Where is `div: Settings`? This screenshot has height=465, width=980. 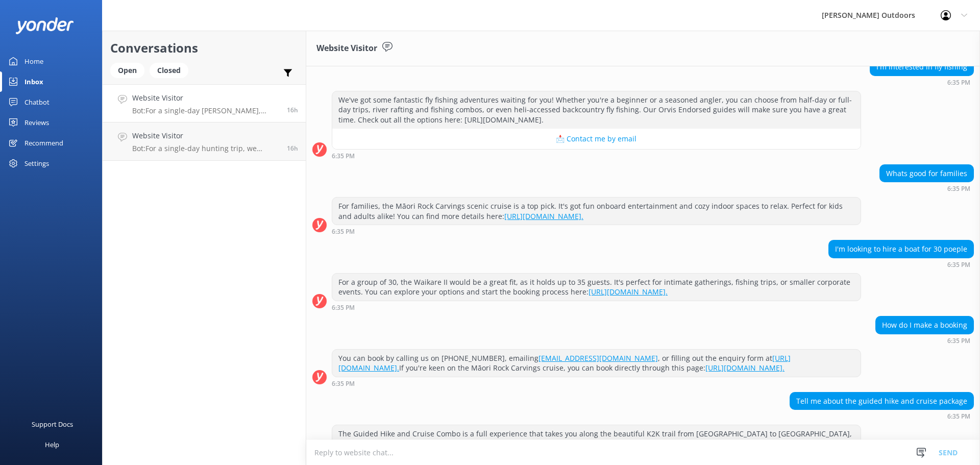
div: Settings is located at coordinates (37, 164).